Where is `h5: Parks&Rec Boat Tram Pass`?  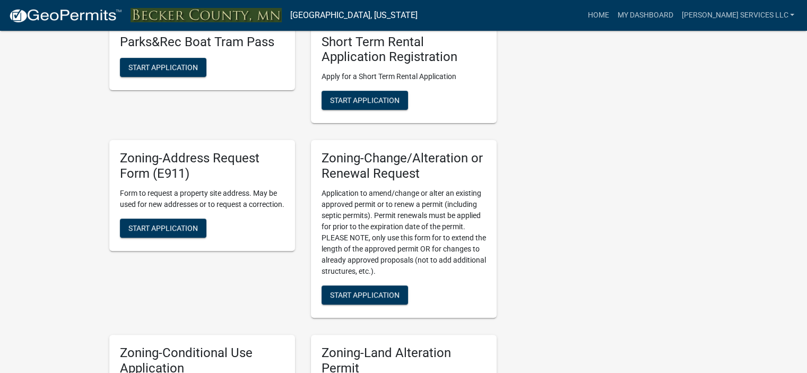
h5: Parks&Rec Boat Tram Pass is located at coordinates (202, 42).